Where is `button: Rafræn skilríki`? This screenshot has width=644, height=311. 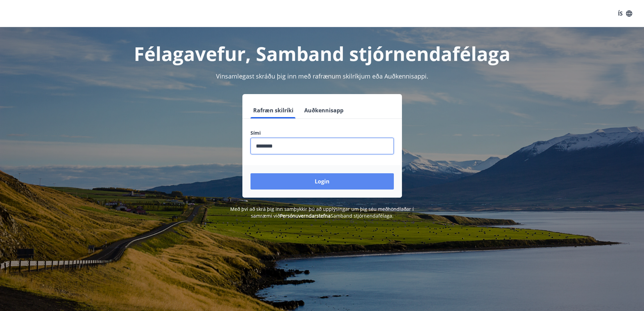
button: Rafræn skilríki is located at coordinates (273, 110).